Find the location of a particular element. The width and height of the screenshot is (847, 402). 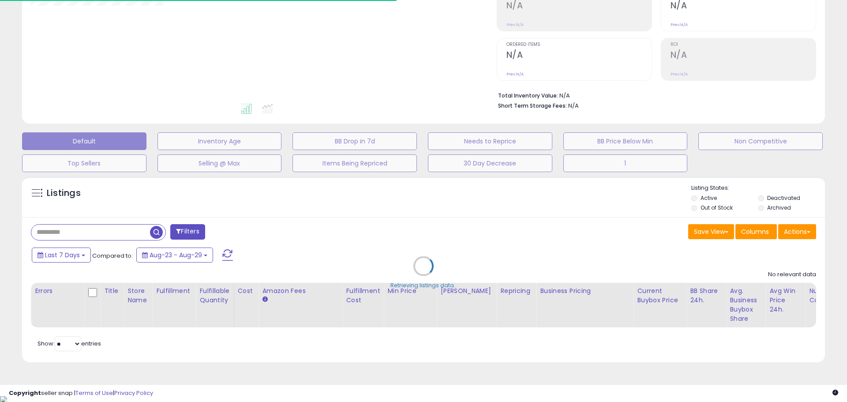

div: seller snap | | is located at coordinates (81, 393).